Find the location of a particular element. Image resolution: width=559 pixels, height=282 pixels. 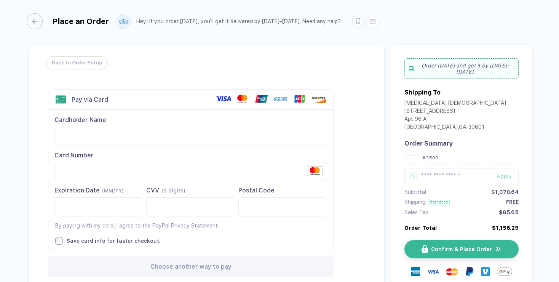

div: Order Total is located at coordinates (420, 228).